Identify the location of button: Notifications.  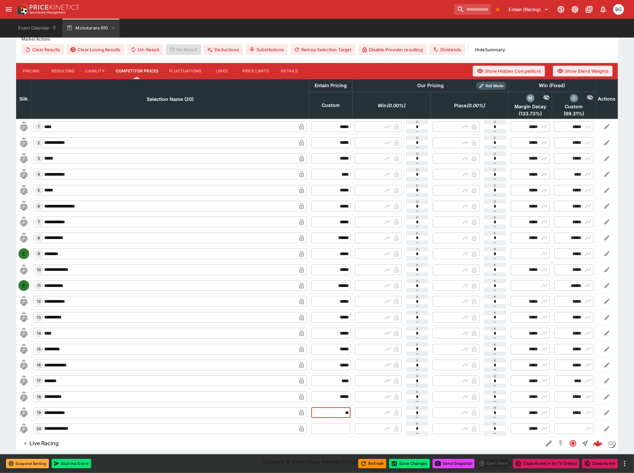
(603, 9).